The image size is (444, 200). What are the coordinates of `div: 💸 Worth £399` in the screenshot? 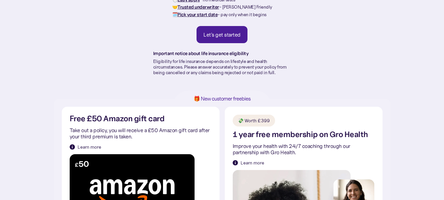 It's located at (254, 120).